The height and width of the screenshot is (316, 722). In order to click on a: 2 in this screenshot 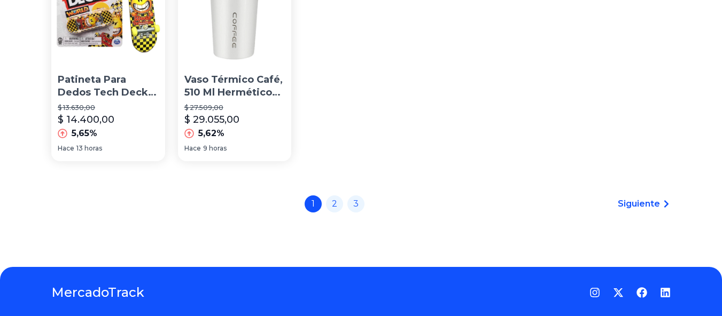, I will do `click(335, 204)`.